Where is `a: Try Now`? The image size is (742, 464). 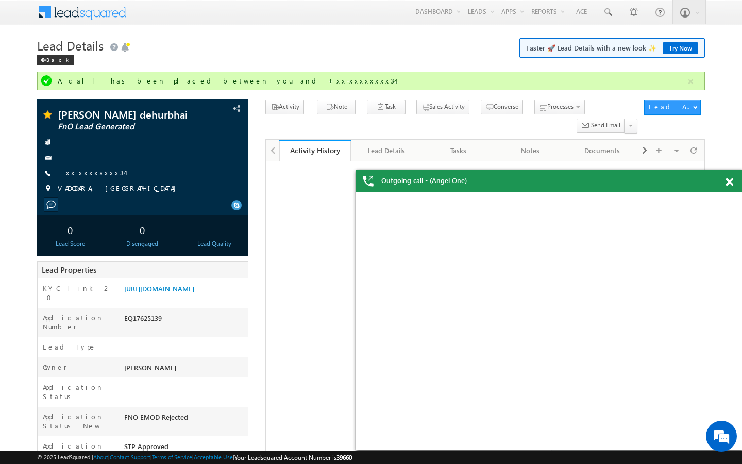 a: Try Now is located at coordinates (680, 48).